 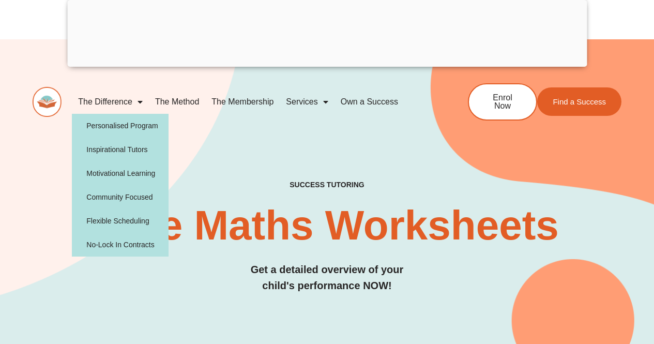 I want to click on span: Enrol Now, so click(x=502, y=102).